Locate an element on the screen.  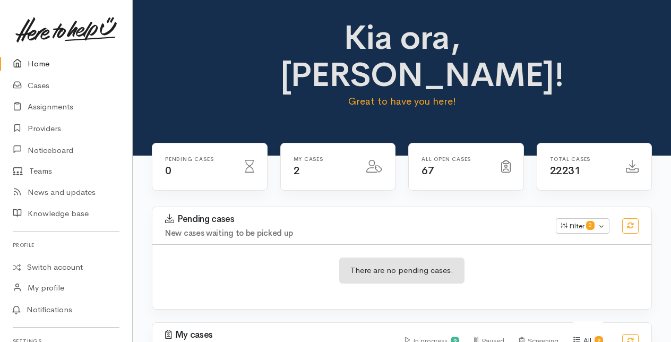
span: 67 is located at coordinates (427, 170).